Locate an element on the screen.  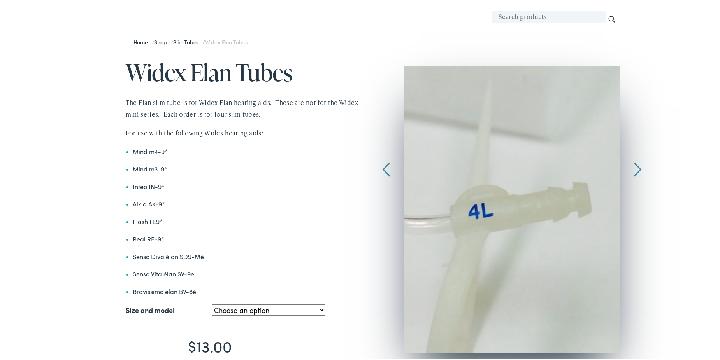
img: Widex Elan Tubes is located at coordinates (512, 208).